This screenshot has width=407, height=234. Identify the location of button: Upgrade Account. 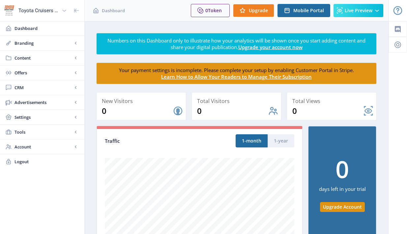
(342, 207).